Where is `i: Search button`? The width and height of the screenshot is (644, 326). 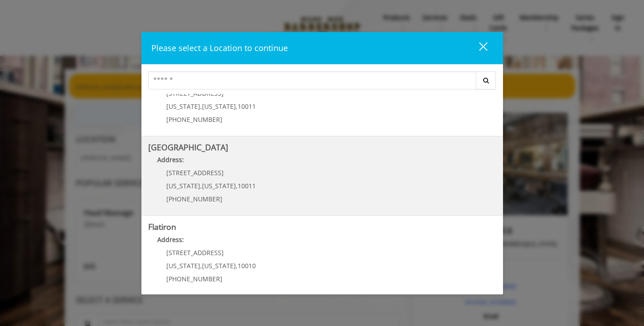 i: Search button is located at coordinates (486, 80).